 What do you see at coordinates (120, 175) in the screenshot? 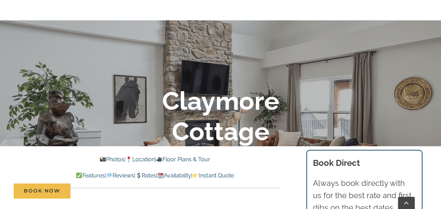
I see `a: Reviews` at bounding box center [120, 175].